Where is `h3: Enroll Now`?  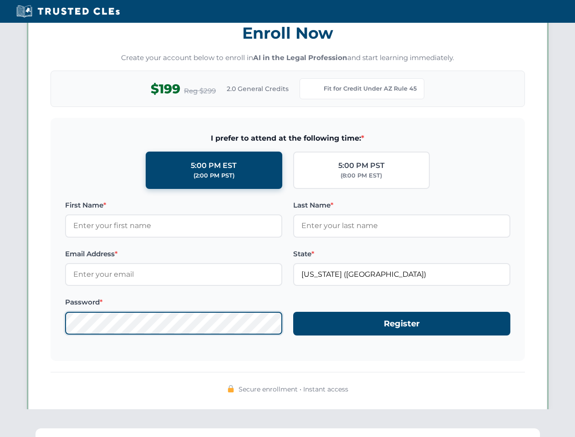 h3: Enroll Now is located at coordinates (288, 33).